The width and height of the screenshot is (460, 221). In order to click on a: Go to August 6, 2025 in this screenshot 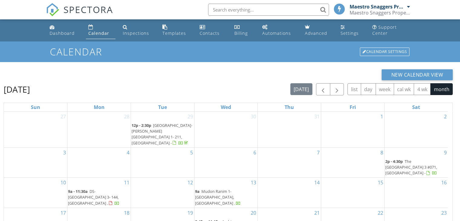, I will do `click(255, 153)`.